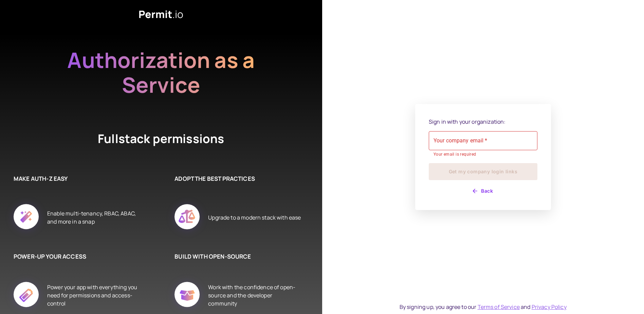 The height and width of the screenshot is (314, 644). I want to click on a: Privacy Policy, so click(549, 307).